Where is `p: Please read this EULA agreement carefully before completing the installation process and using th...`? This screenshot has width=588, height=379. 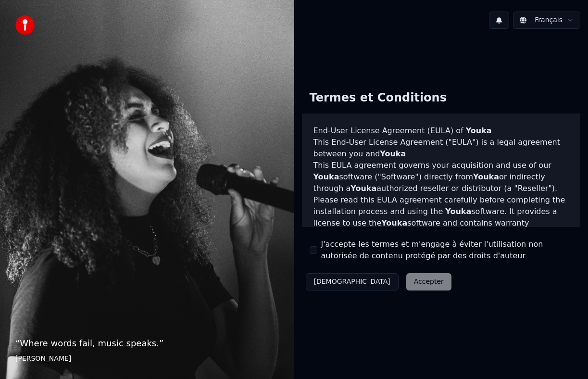 p: Please read this EULA agreement carefully before completing the installation process and using th... is located at coordinates (441, 217).